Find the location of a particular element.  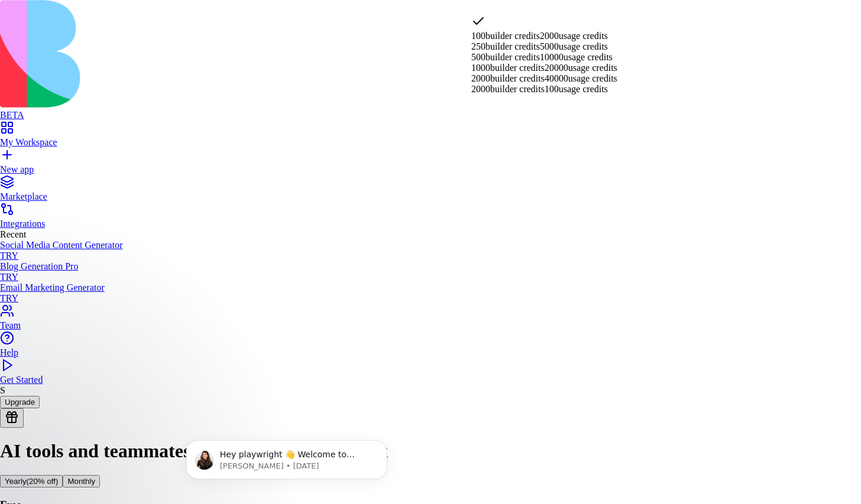

span: 40000 usage credits is located at coordinates (581, 78).